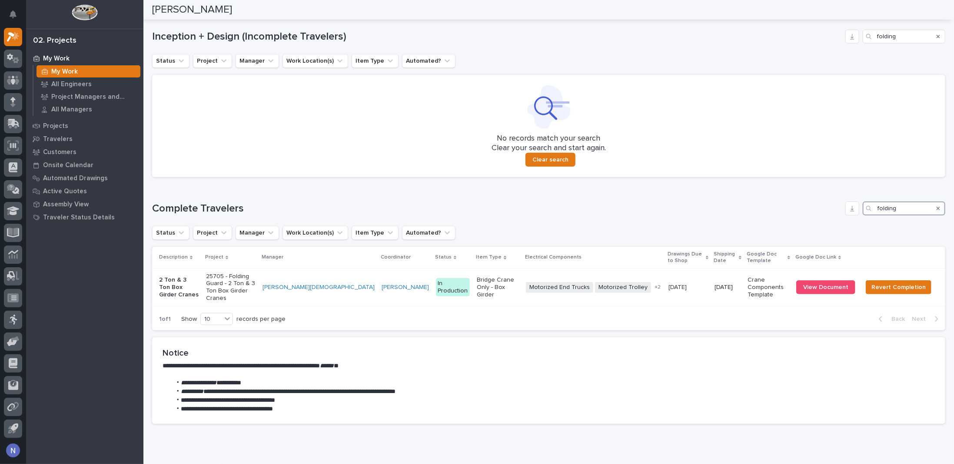  Describe the element at coordinates (75, 178) in the screenshot. I see `p: Automated Drawings` at that location.